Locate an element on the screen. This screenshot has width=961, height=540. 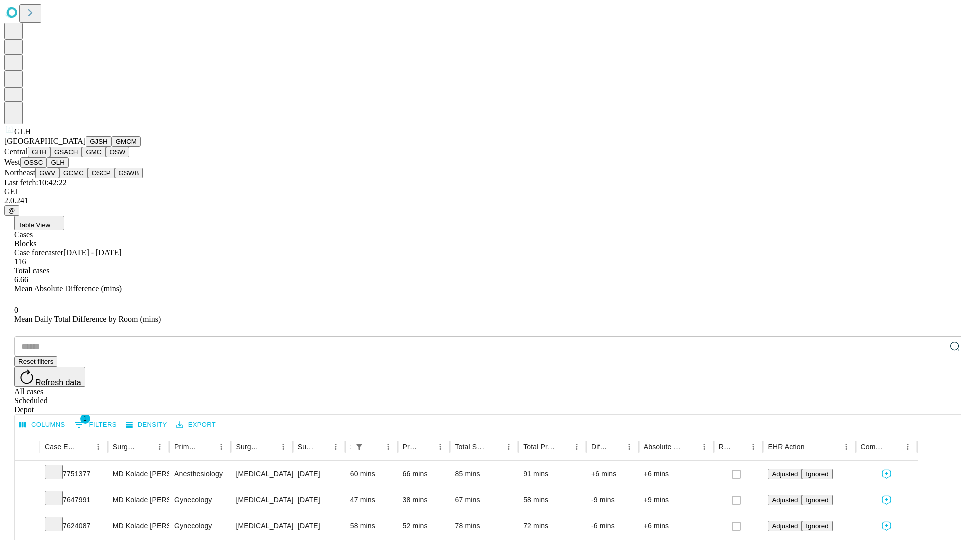
span: West is located at coordinates (12, 162).